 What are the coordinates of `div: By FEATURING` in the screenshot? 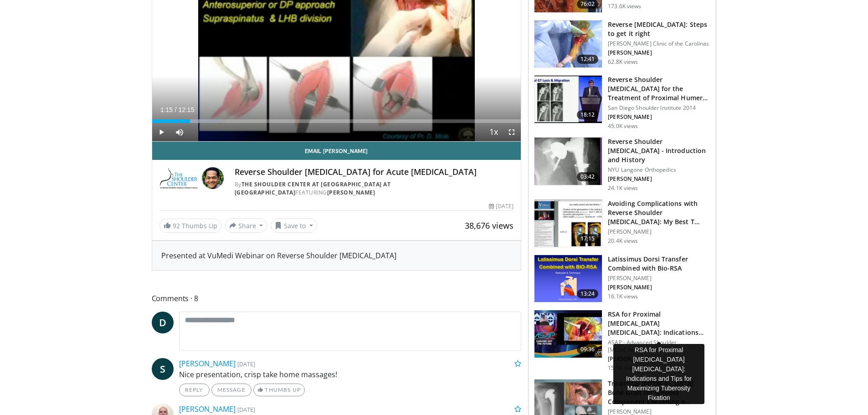 It's located at (374, 189).